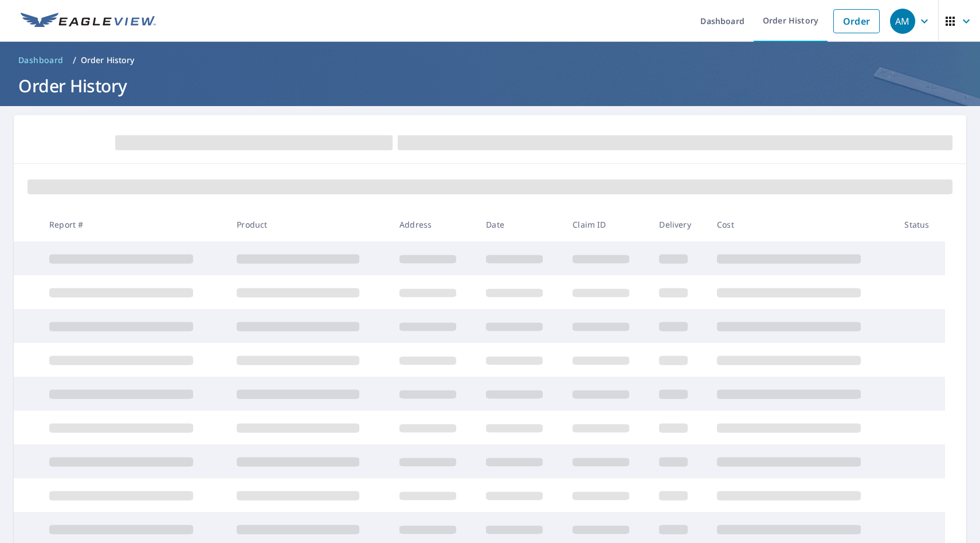 The width and height of the screenshot is (980, 543). I want to click on th: Cost, so click(802, 224).